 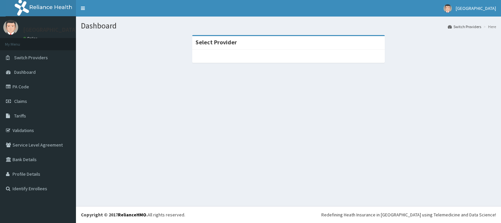 I want to click on strong: Copyright © 2017 ., so click(x=114, y=215).